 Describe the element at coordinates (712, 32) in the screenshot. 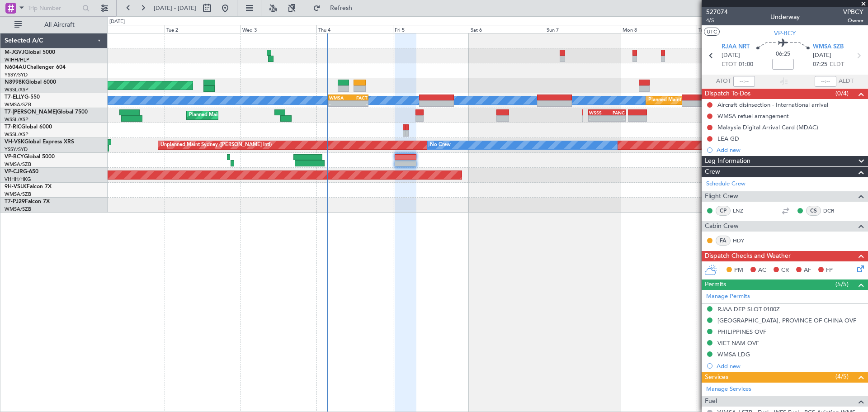

I see `button: UTC` at that location.